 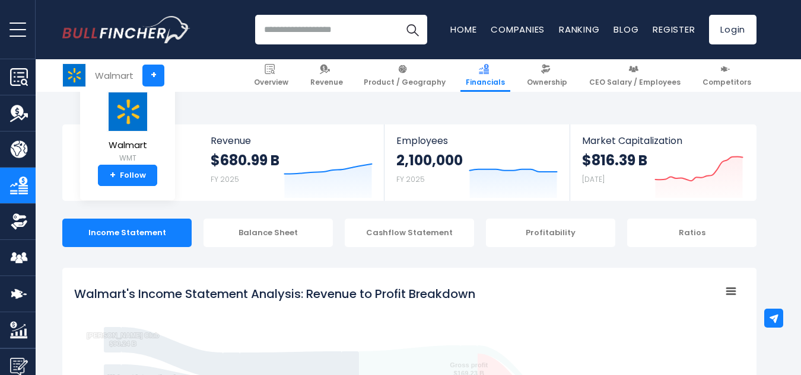 I want to click on img: Ownership, so click(x=19, y=222).